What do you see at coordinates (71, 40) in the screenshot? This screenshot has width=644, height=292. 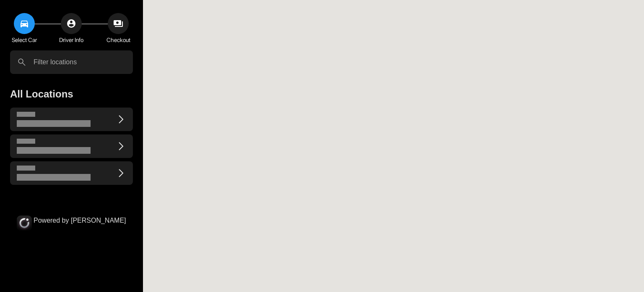 I see `div: Driver Info` at bounding box center [71, 40].